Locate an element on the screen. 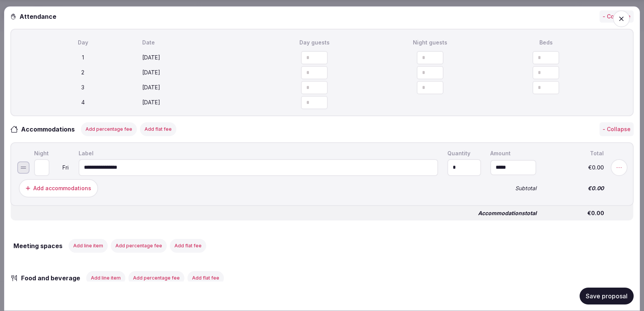  div: Day guests is located at coordinates (314, 43).